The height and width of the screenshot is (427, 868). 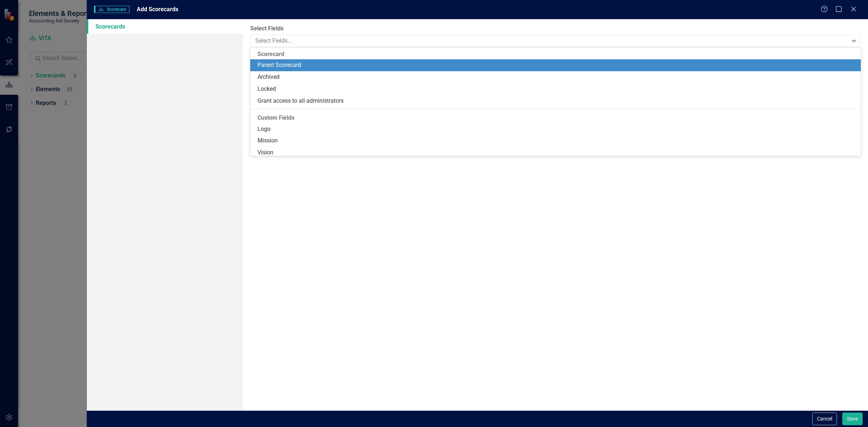 What do you see at coordinates (557, 152) in the screenshot?
I see `div: Vision` at bounding box center [557, 152].